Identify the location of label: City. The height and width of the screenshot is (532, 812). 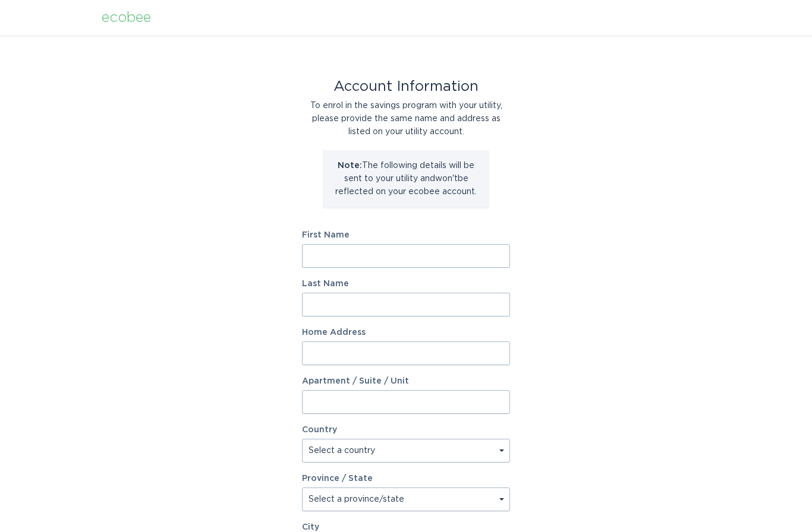
(406, 527).